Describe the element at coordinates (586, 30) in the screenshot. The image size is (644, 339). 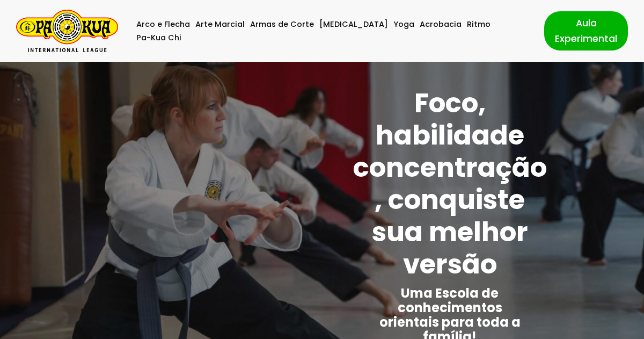
I see `a: Aula Experimental` at that location.